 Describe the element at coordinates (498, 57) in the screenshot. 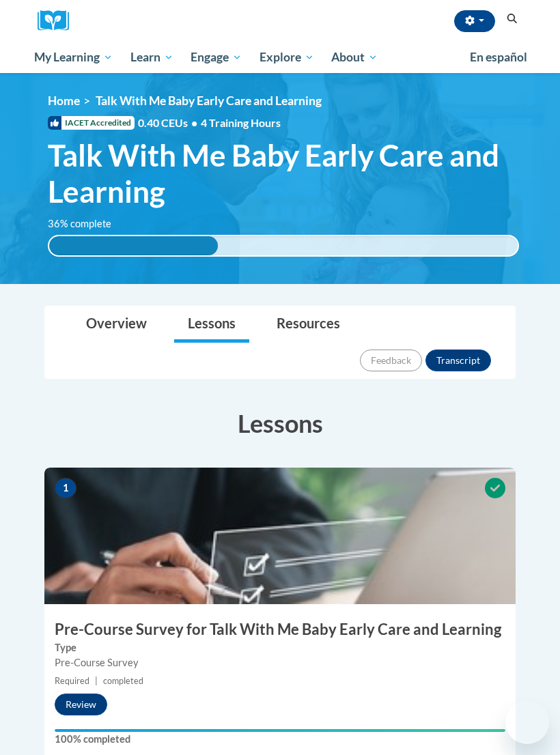

I see `span: En español` at that location.